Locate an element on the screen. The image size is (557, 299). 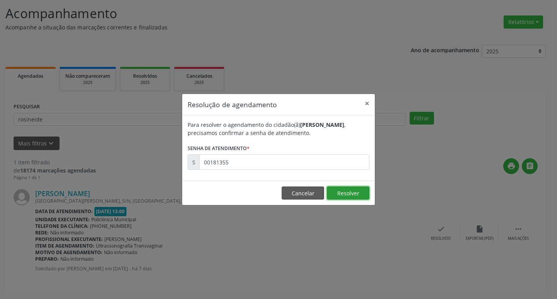
button: Resolver is located at coordinates (348, 193).